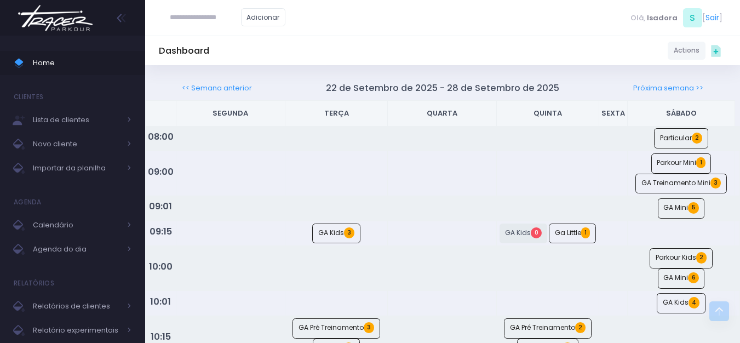 The width and height of the screenshot is (740, 343). Describe the element at coordinates (161, 136) in the screenshot. I see `strong: 08:00` at that location.